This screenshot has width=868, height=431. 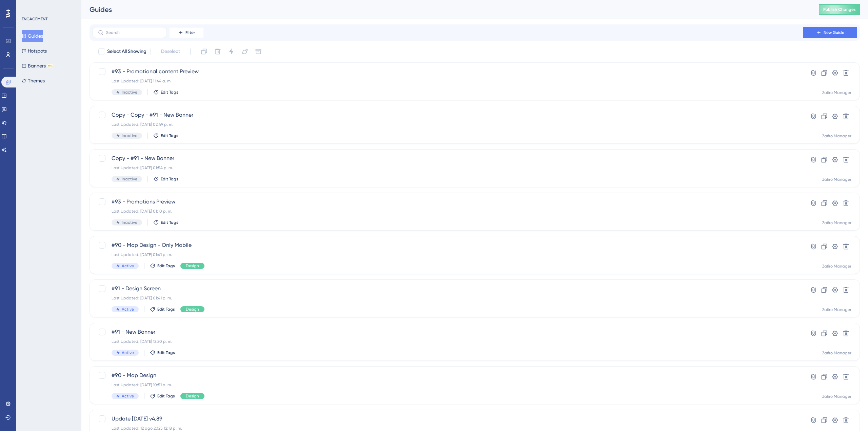 I want to click on button: BannersBETA, so click(x=37, y=66).